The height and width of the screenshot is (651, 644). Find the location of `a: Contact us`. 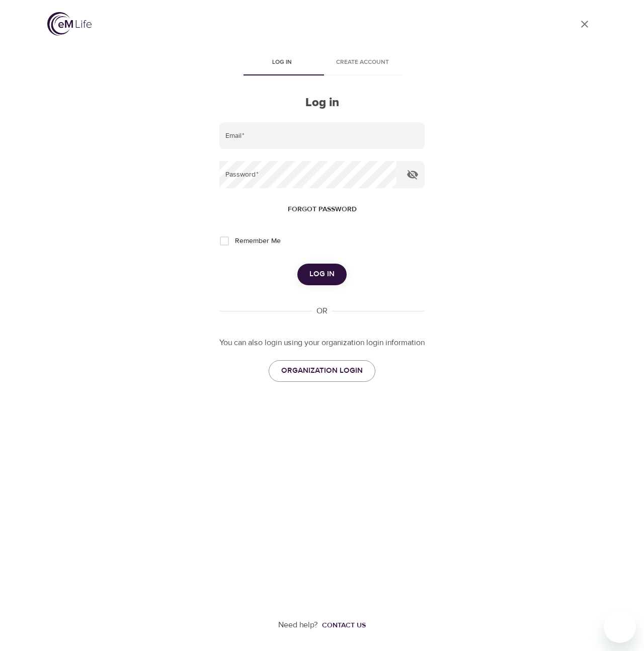

a: Contact us is located at coordinates (341, 625).